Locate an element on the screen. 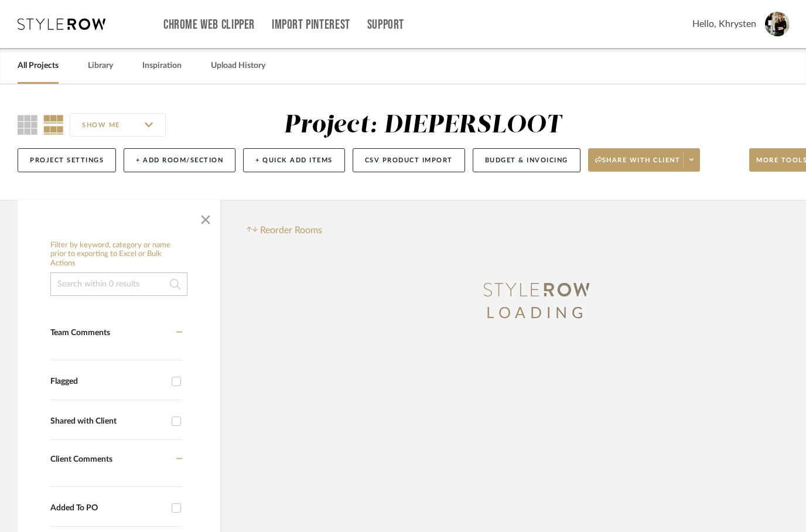 Image resolution: width=806 pixels, height=532 pixels. input: Search within 0 results is located at coordinates (119, 284).